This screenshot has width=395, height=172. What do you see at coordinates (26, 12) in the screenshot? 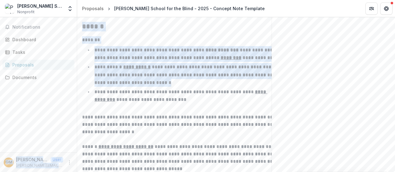
I see `span: Nonprofit` at bounding box center [26, 12].